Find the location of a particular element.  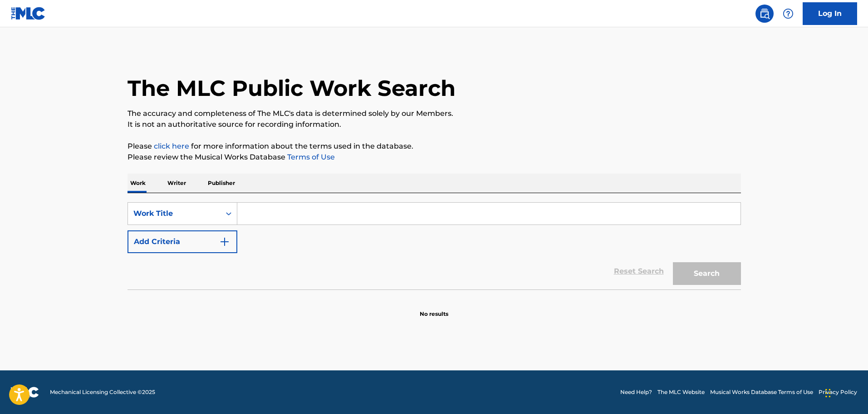

p: It is not an authoritative source for recording information. is located at coordinates (434, 124).